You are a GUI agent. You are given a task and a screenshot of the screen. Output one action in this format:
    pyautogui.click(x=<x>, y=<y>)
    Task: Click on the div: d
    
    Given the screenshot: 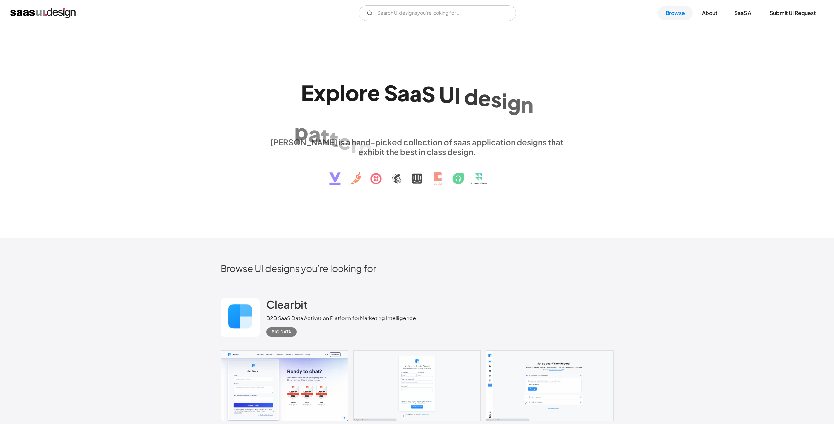 What is the action you would take?
    pyautogui.click(x=471, y=97)
    